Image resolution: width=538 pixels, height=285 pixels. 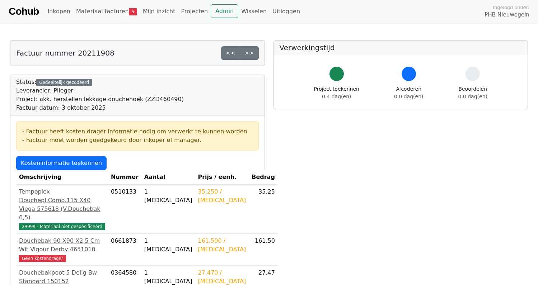 I want to click on div: Factuur datum: 3 oktober 2025, so click(x=100, y=108).